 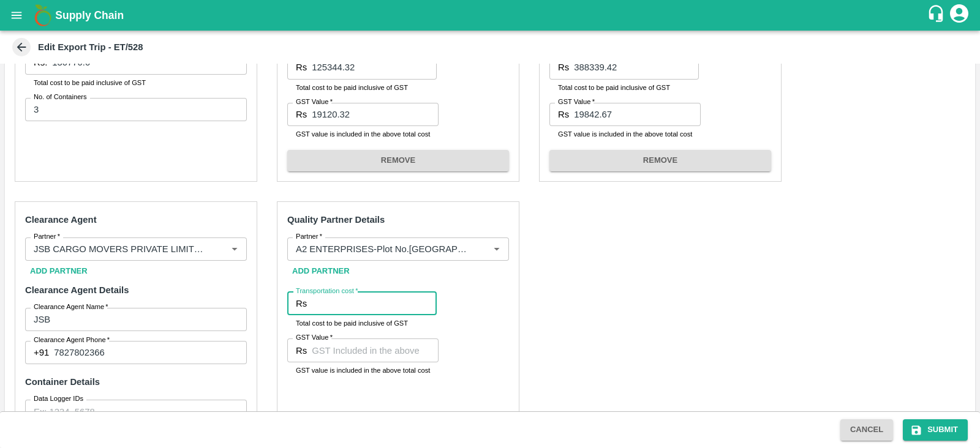 What do you see at coordinates (136, 412) in the screenshot?
I see `input: Ex: 1234, 5678` at bounding box center [136, 412].